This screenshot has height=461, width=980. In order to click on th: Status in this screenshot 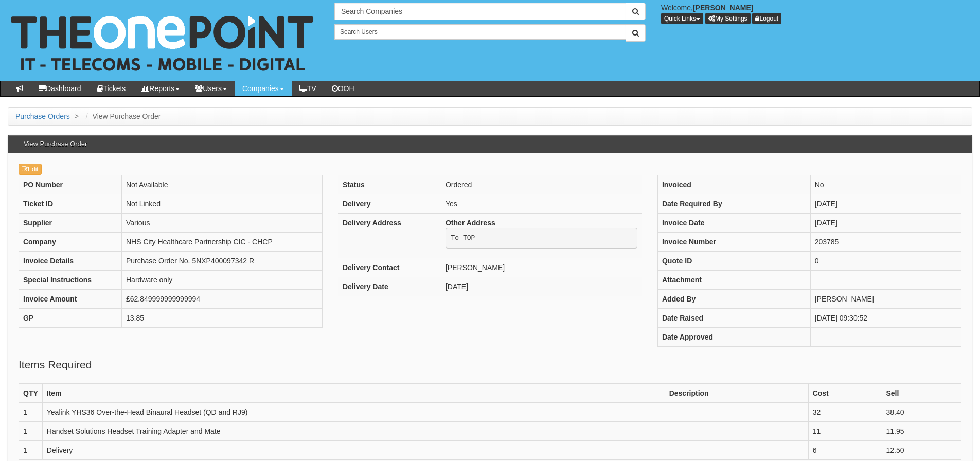, I will do `click(389, 185)`.